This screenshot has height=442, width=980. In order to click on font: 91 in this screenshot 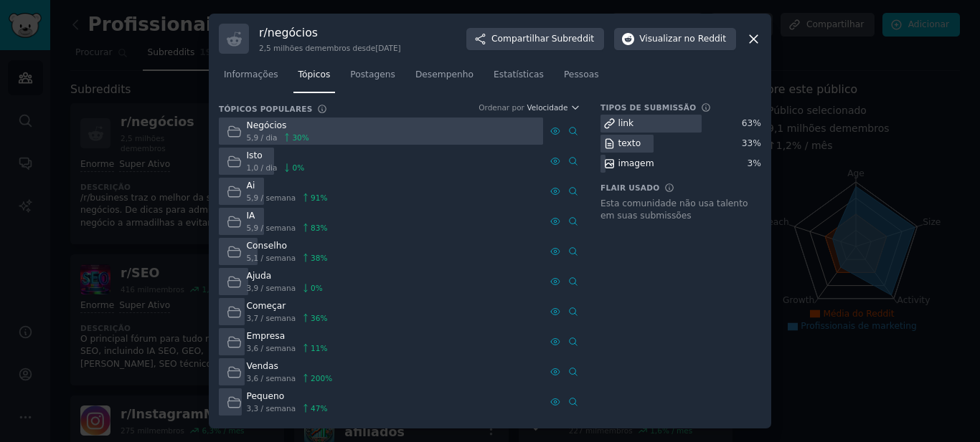, I will do `click(315, 198)`.